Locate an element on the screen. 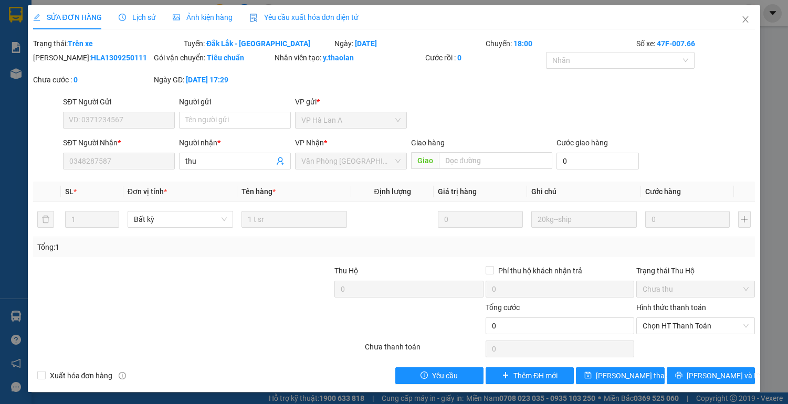  input: Dọc đường is located at coordinates (495, 161).